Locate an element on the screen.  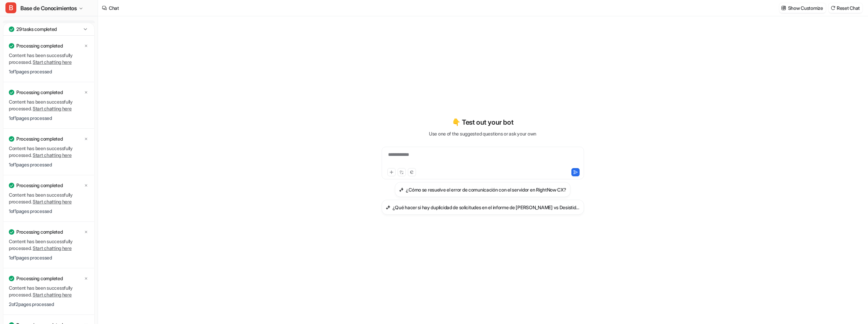
h3: ¿Cómo se resuelve el error de comunicación con el servidor en RightNow CX? is located at coordinates (486, 189).